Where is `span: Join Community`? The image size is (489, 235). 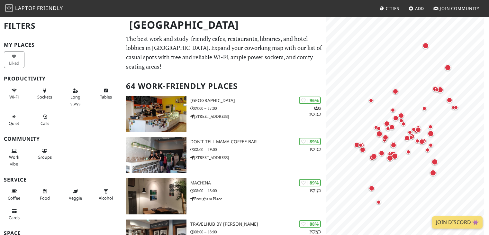 span: Join Community is located at coordinates (460, 8).